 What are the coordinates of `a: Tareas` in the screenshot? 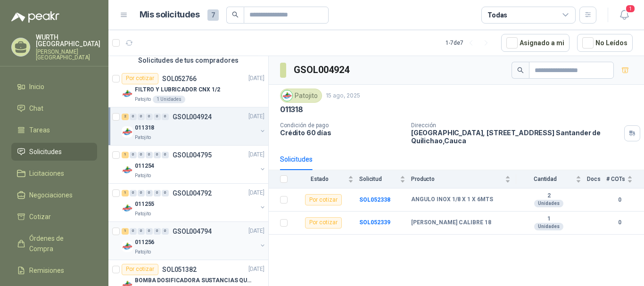 It's located at (54, 130).